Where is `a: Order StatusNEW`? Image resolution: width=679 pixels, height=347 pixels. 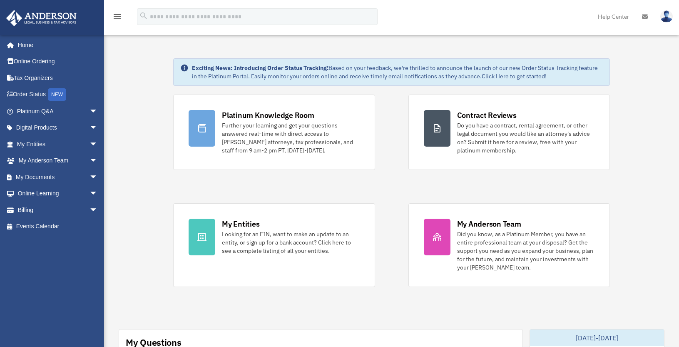 a: Order StatusNEW is located at coordinates (58, 94).